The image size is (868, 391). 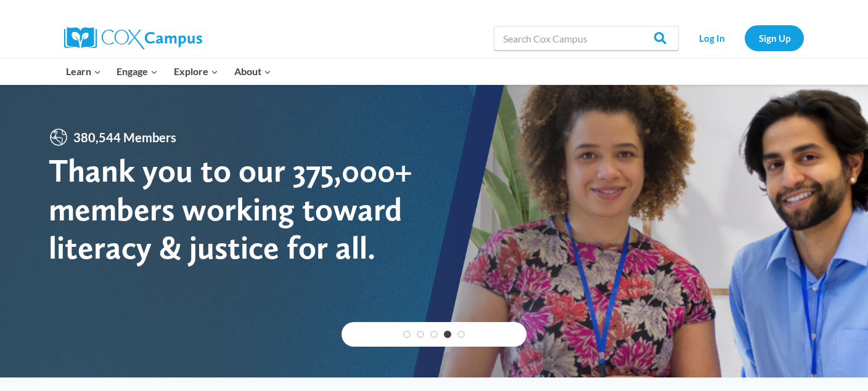 I want to click on a: 3, so click(x=434, y=334).